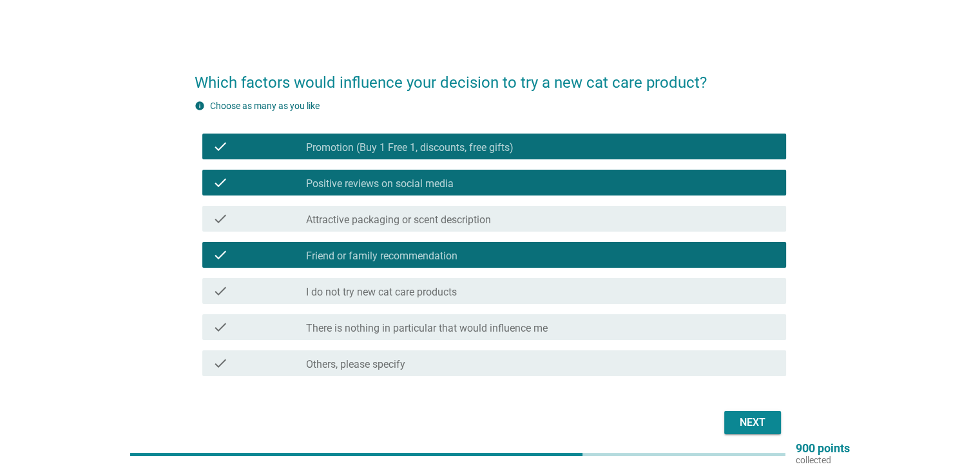 The width and height of the screenshot is (980, 471). What do you see at coordinates (822, 448) in the screenshot?
I see `p: 900 points` at bounding box center [822, 448].